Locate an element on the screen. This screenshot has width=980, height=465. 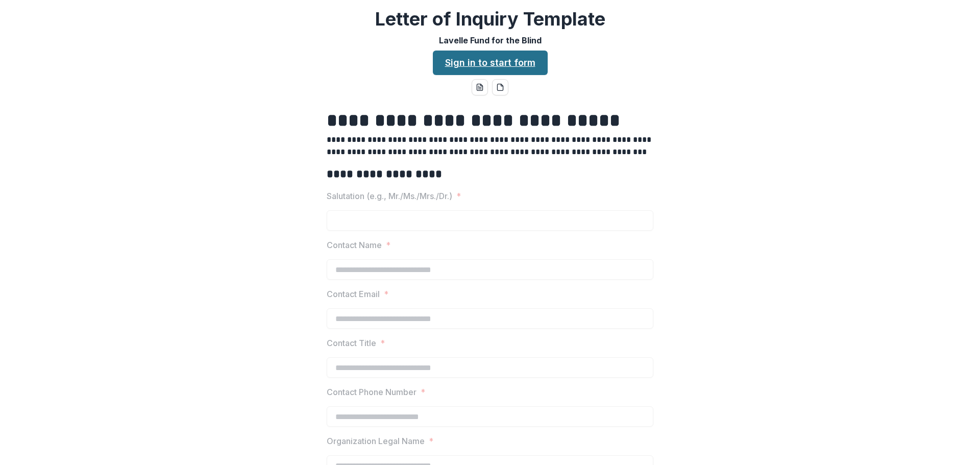
a: Sign in to start form is located at coordinates (490, 63).